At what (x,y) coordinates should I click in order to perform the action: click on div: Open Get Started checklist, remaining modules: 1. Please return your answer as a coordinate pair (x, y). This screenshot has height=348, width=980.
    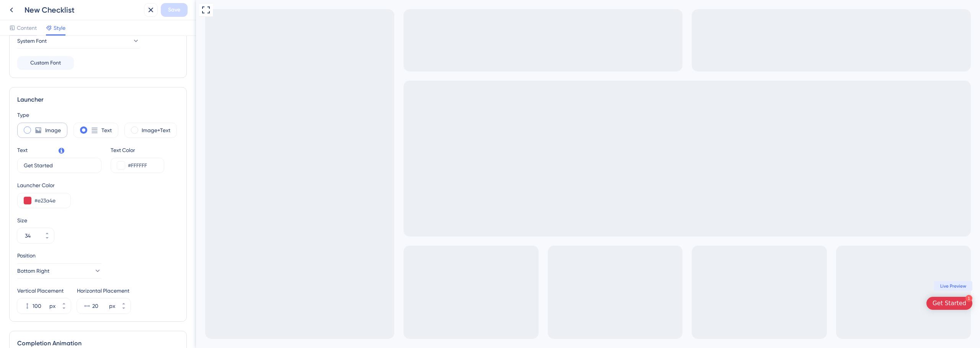
    Looking at the image, I should click on (754, 304).